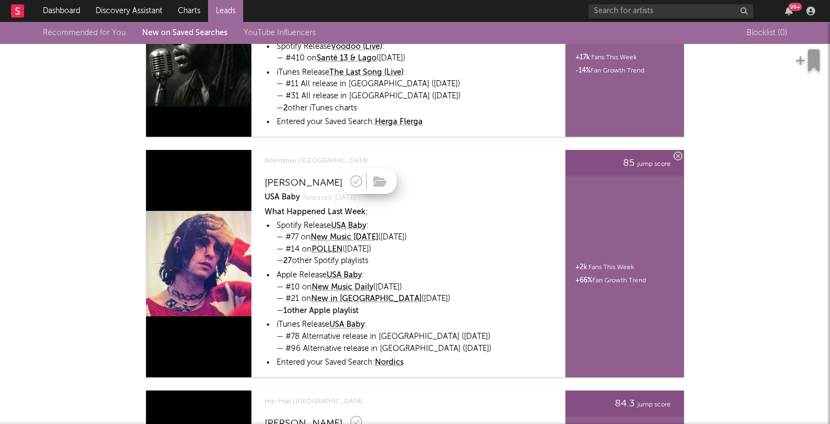 The width and height of the screenshot is (830, 424). What do you see at coordinates (583, 58) in the screenshot?
I see `span: + 17k` at bounding box center [583, 58].